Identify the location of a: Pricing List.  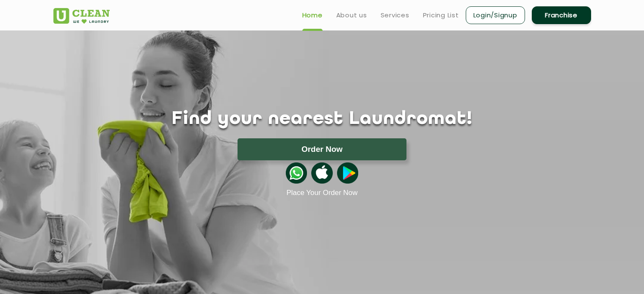
(441, 16).